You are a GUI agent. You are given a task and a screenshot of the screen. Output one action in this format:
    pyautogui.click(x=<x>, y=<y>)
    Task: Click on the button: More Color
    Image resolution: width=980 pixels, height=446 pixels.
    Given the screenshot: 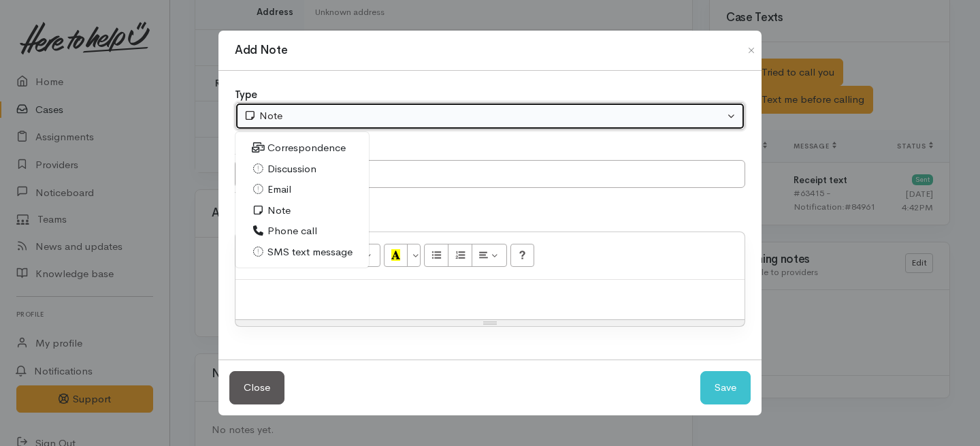 What is the action you would take?
    pyautogui.click(x=413, y=256)
    